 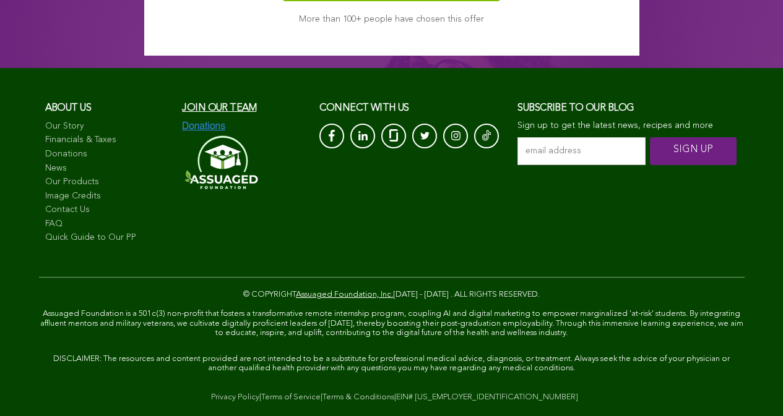 What do you see at coordinates (486, 136) in the screenshot?
I see `img: Tik-Tok-Icon` at bounding box center [486, 136].